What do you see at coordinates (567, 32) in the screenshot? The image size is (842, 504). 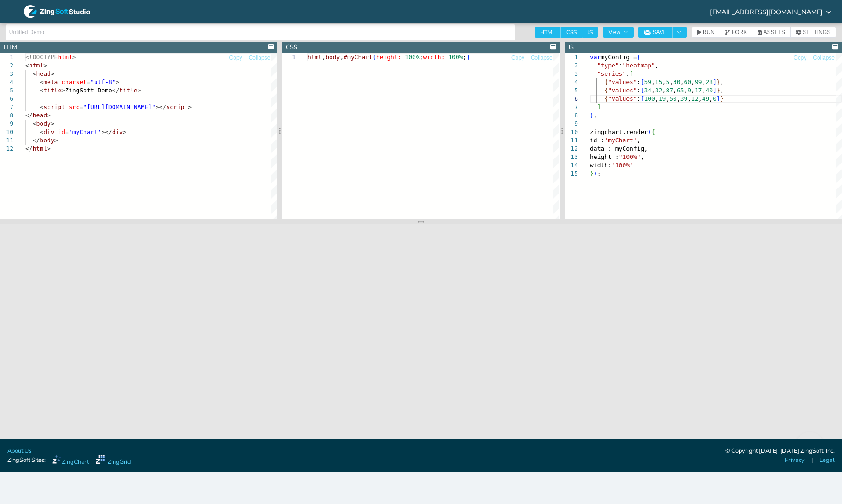 I see `div: checkbox-group` at bounding box center [567, 32].